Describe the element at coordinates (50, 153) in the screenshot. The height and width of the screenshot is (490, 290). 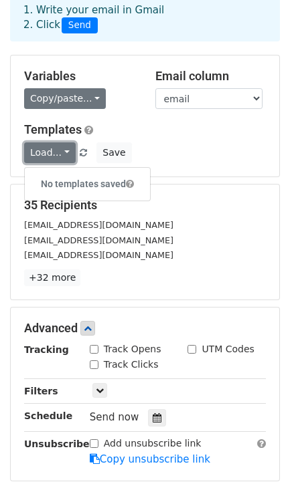
I see `a: Load...` at that location.